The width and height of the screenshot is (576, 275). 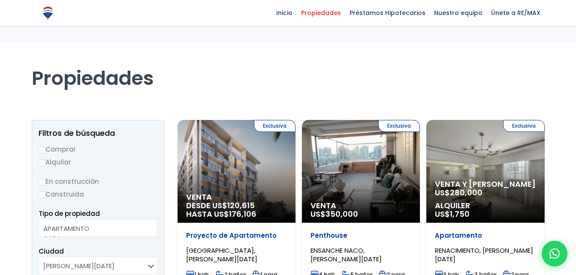 What do you see at coordinates (98, 162) in the screenshot?
I see `label: Alquilar` at bounding box center [98, 162].